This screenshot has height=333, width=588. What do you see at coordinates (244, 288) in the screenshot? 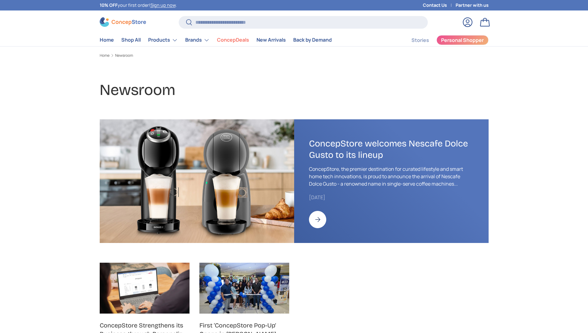
I see `a: concepstore.ph-physical-pop-up-store-grand-opening-at-ayala-feliz-pr-article` at bounding box center [244, 288].